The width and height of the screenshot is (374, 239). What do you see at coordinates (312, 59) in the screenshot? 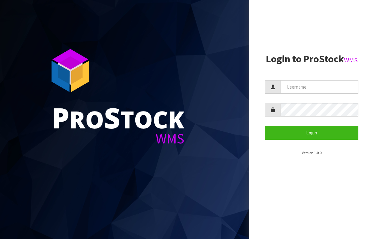
I see `h2: Login to ProStock` at bounding box center [312, 59].